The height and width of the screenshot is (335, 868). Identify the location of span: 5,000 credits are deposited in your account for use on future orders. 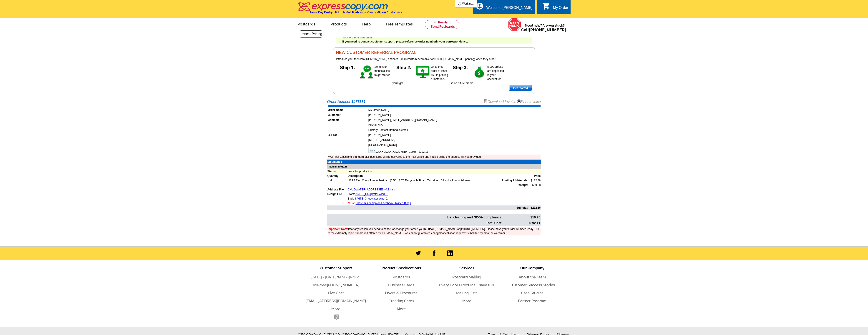
(476, 75).